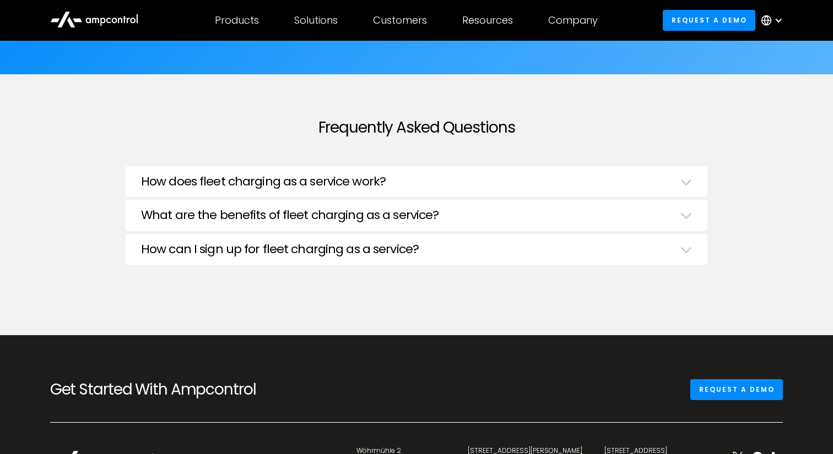  Describe the element at coordinates (290, 215) in the screenshot. I see `h3: What are the benefits of fleet charging as a service?` at that location.